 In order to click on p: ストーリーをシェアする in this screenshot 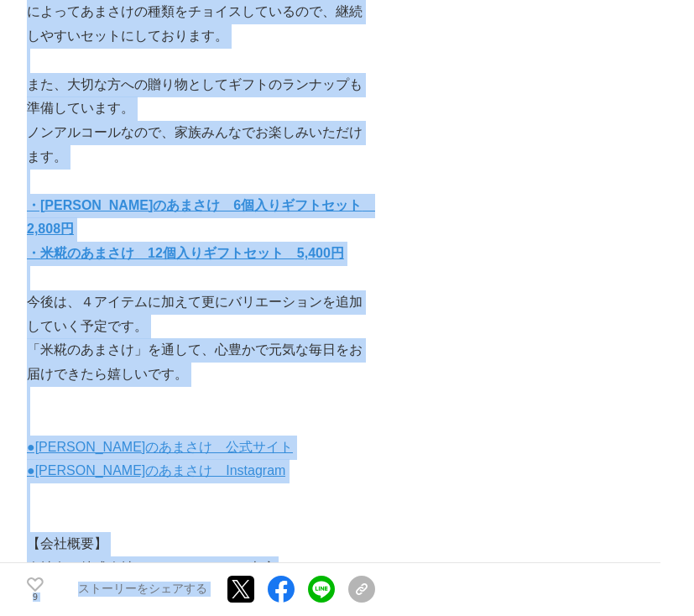, I will do `click(143, 590)`.